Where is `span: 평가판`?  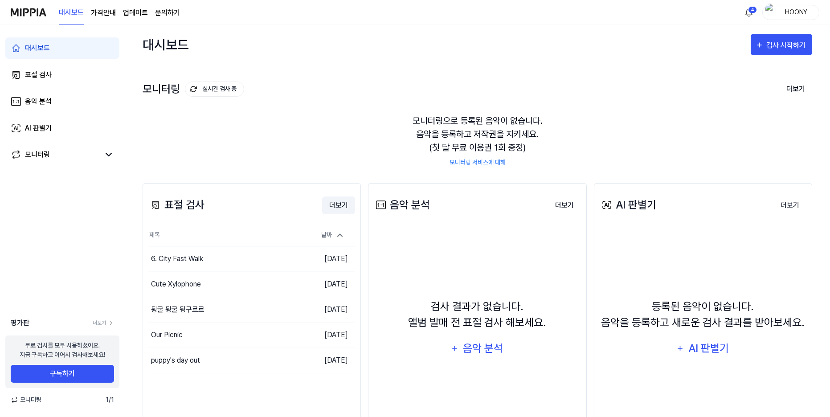 span: 평가판 is located at coordinates (20, 323).